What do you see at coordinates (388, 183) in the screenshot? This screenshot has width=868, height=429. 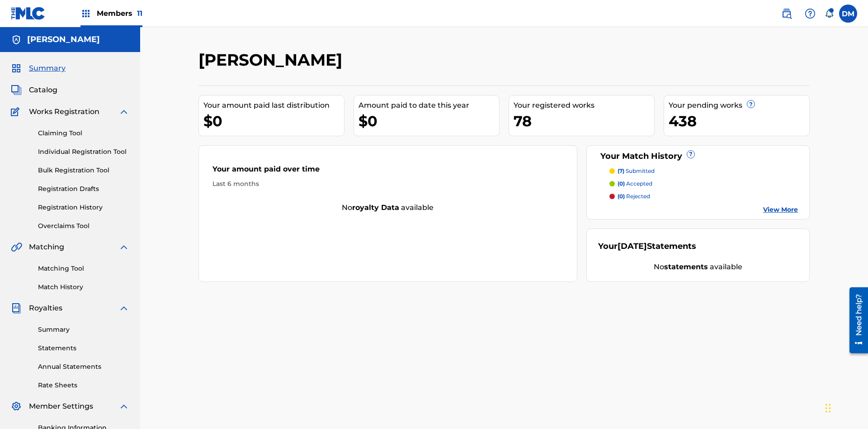 I see `div: Last 6 months` at bounding box center [388, 183].